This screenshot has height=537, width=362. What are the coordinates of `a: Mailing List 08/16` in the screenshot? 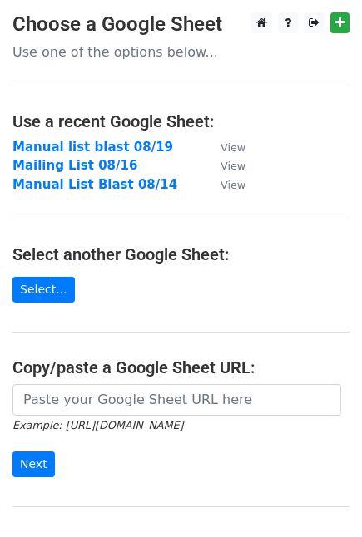 It's located at (75, 165).